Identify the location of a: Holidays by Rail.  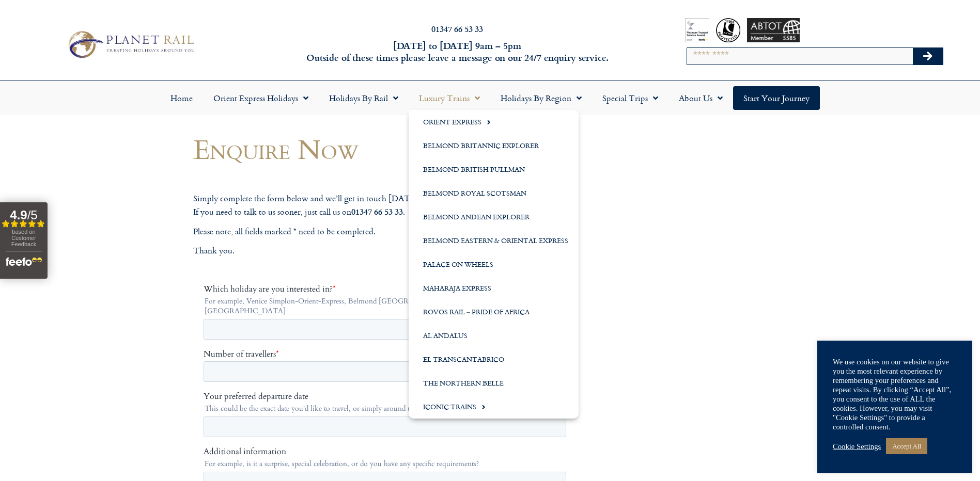
(364, 98).